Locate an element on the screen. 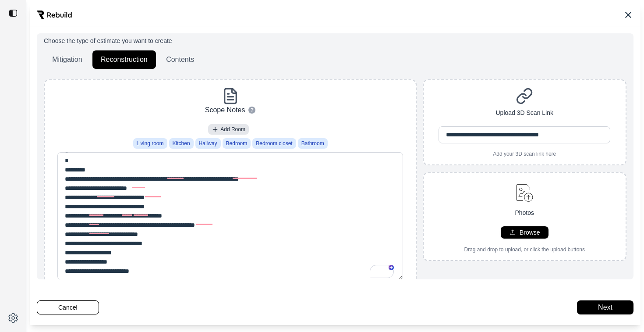  p: Scope Notes is located at coordinates (225, 110).